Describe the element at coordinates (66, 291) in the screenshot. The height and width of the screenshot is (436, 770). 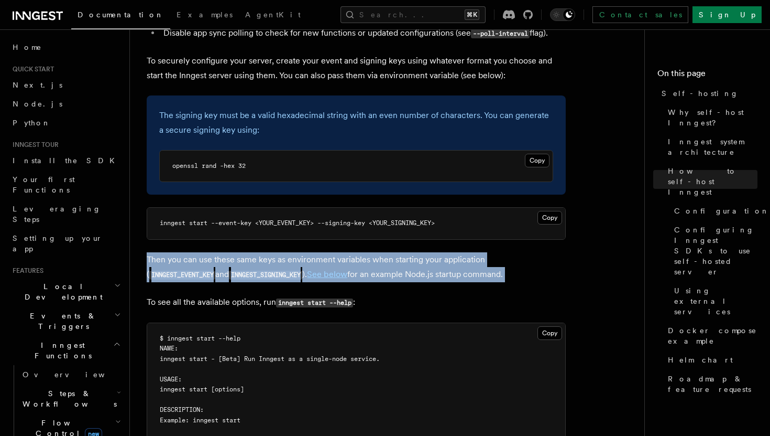
I see `button: Local Development` at that location.